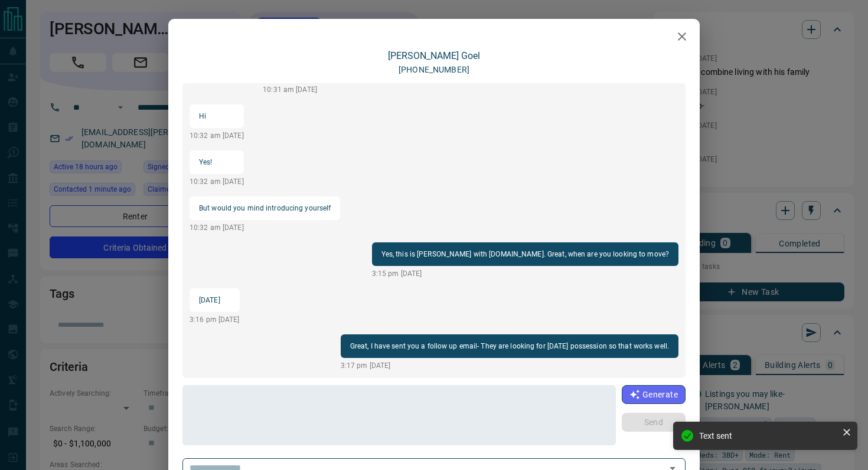 This screenshot has height=470, width=868. What do you see at coordinates (769, 436) in the screenshot?
I see `div: Text sent` at bounding box center [769, 436].